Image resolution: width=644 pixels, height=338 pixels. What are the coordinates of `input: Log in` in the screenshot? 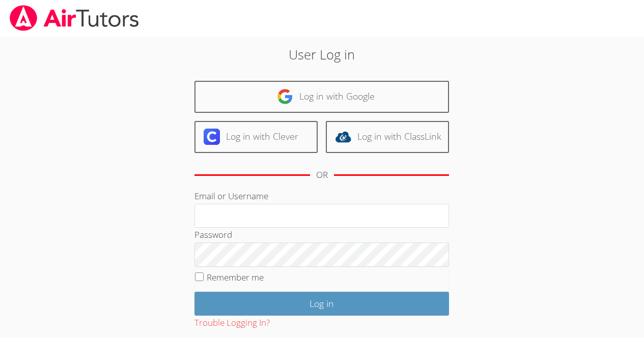 It's located at (322, 304).